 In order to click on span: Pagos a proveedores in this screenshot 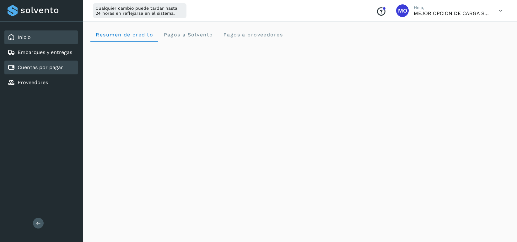, I will do `click(253, 35)`.